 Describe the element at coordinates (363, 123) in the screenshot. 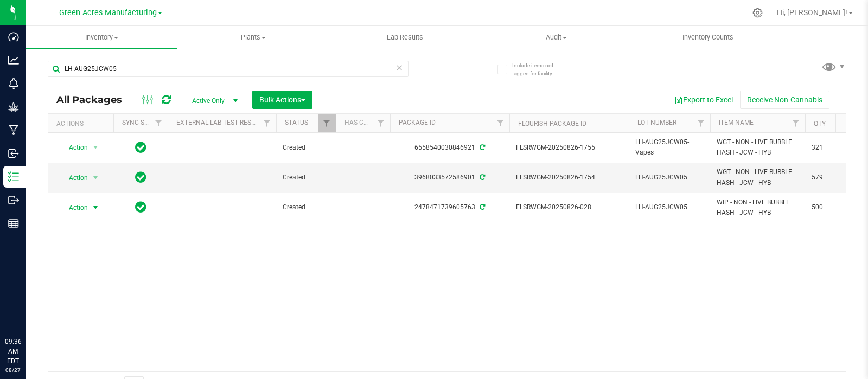

I see `th: Has COA` at that location.